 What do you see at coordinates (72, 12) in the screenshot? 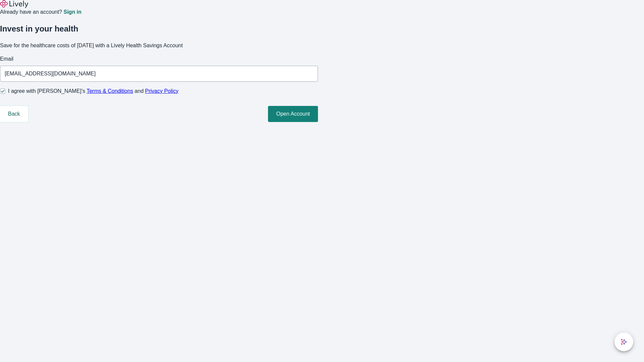
I see `div: Sign in` at bounding box center [72, 12].